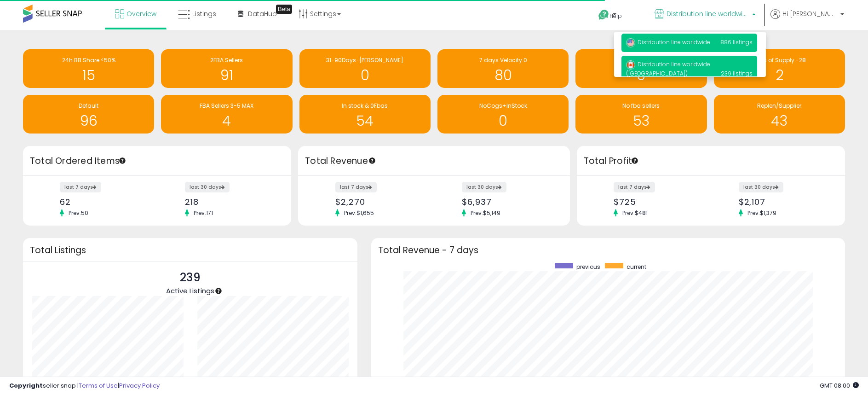 The image size is (868, 395). What do you see at coordinates (230, 201) in the screenshot?
I see `div: 218` at bounding box center [230, 201].